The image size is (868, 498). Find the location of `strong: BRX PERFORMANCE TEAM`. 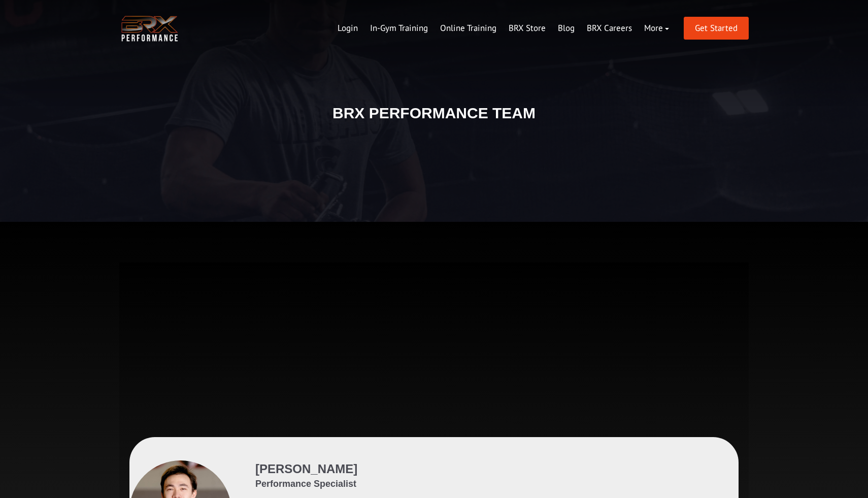

strong: BRX PERFORMANCE TEAM is located at coordinates (434, 112).